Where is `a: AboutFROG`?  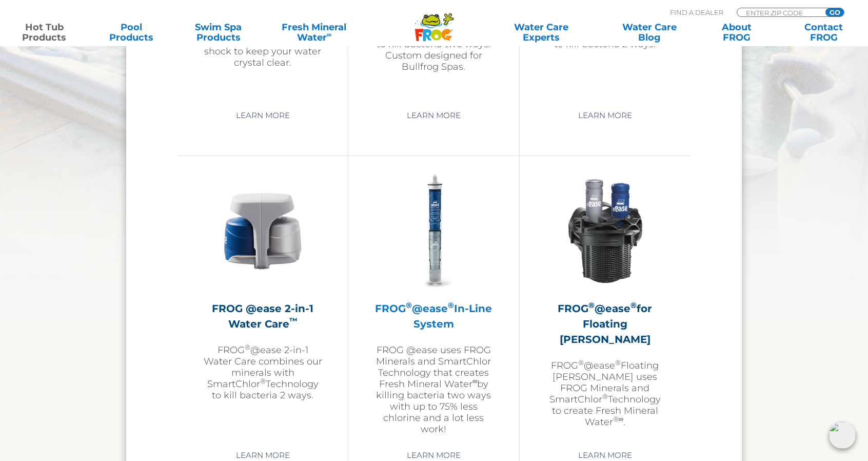 a: AboutFROG is located at coordinates (737, 32).